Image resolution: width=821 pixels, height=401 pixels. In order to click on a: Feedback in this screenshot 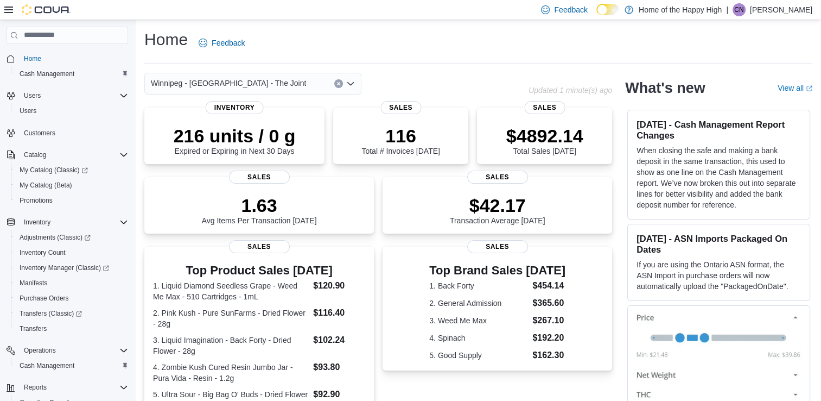, I will do `click(222, 43)`.